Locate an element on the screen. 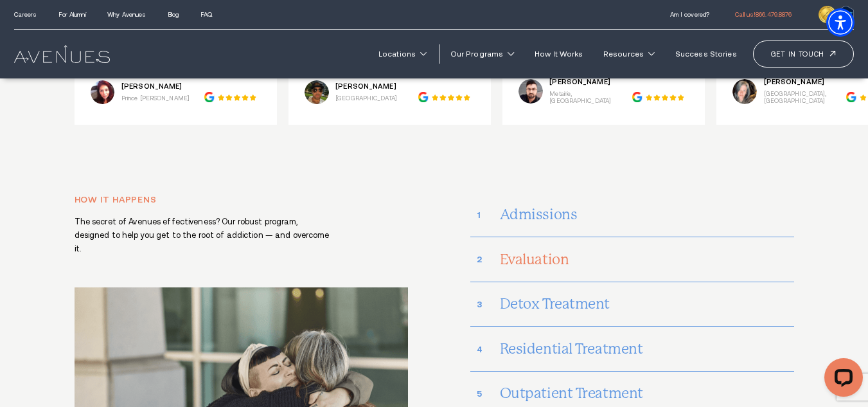 The image size is (868, 407). img: Justin Lanoux is located at coordinates (530, 92).